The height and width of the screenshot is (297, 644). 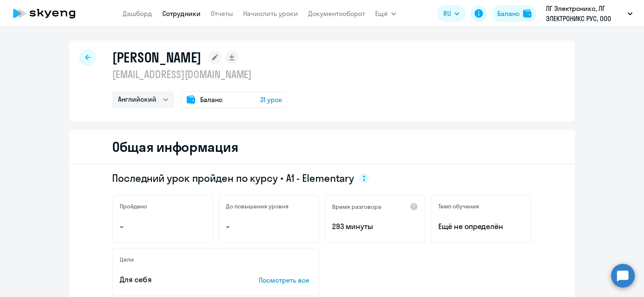 What do you see at coordinates (375, 227) in the screenshot?
I see `p: 293 минуты` at bounding box center [375, 227].